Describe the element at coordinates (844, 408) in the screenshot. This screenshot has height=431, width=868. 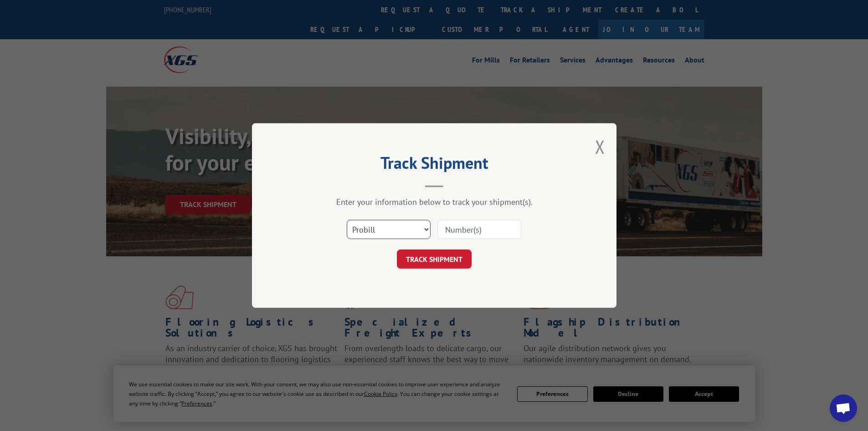
I see `div: Open chat` at that location.